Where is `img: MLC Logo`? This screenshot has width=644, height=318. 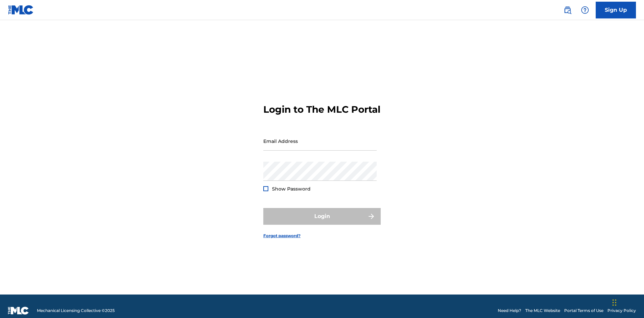
img: MLC Logo is located at coordinates (21, 10).